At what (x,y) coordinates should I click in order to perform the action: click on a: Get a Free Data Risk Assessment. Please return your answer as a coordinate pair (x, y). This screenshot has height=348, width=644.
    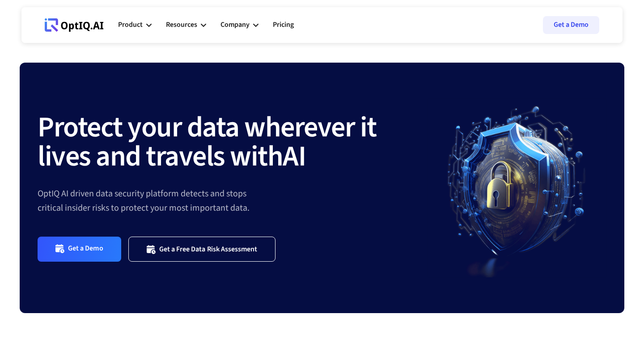
    Looking at the image, I should click on (202, 248).